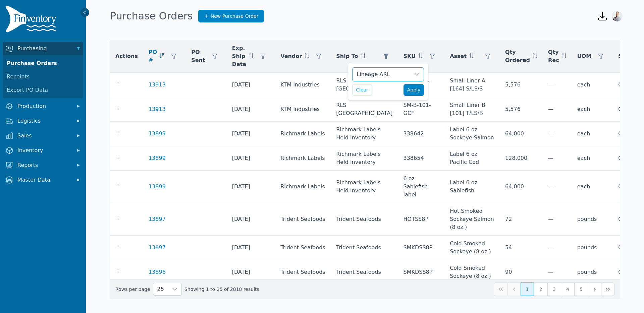  I want to click on span: Actions, so click(126, 56).